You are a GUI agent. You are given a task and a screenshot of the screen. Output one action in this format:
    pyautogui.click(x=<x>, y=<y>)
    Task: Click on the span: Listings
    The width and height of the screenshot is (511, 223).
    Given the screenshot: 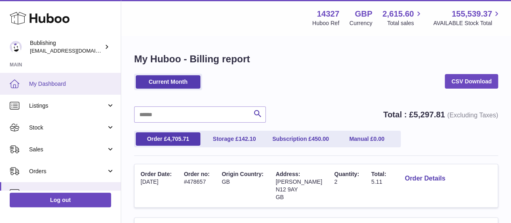 What is the action you would take?
    pyautogui.click(x=67, y=105)
    